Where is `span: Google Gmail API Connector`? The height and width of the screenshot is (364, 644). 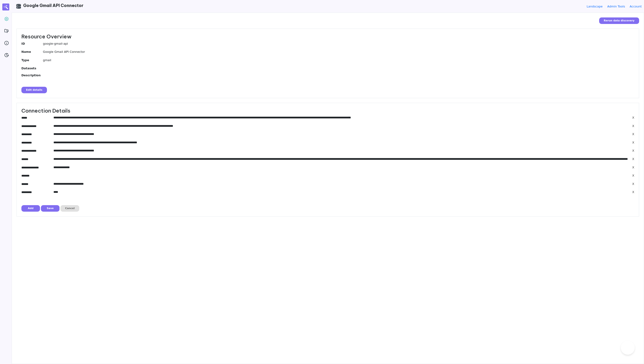 span: Google Gmail API Connector is located at coordinates (53, 6).